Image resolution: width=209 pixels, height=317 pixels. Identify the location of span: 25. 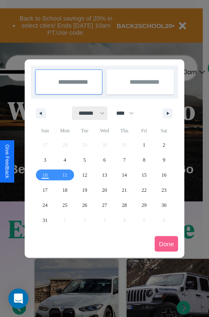
(65, 205).